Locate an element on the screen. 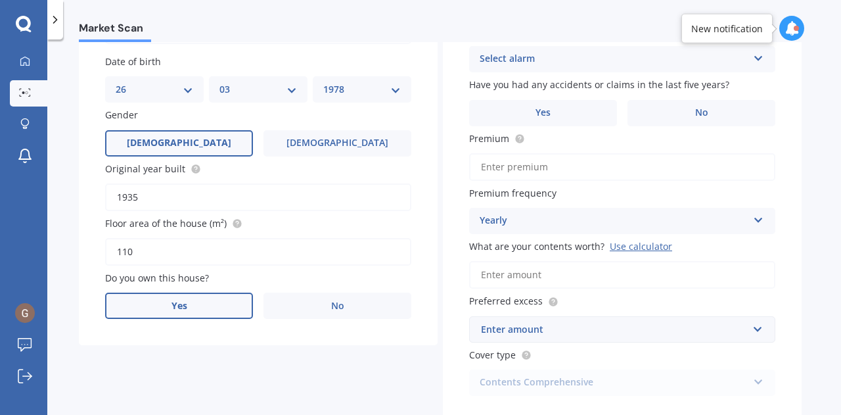  div: Select alarm is located at coordinates (614, 59).